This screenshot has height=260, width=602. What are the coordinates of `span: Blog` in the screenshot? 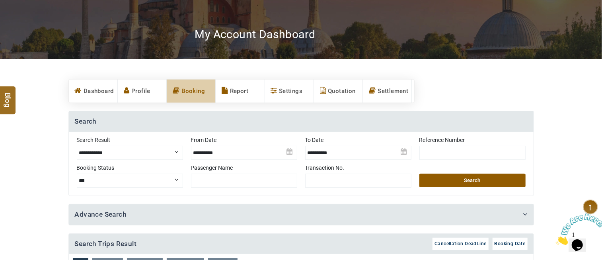 It's located at (8, 96).